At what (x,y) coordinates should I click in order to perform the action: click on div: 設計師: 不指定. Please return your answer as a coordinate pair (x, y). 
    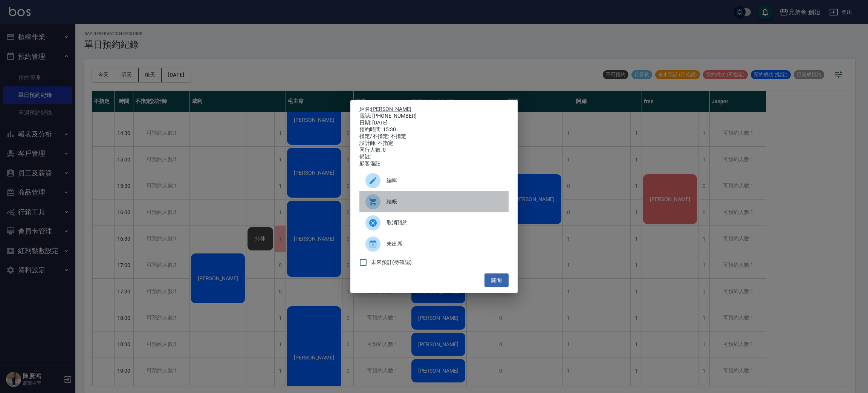
    Looking at the image, I should click on (434, 143).